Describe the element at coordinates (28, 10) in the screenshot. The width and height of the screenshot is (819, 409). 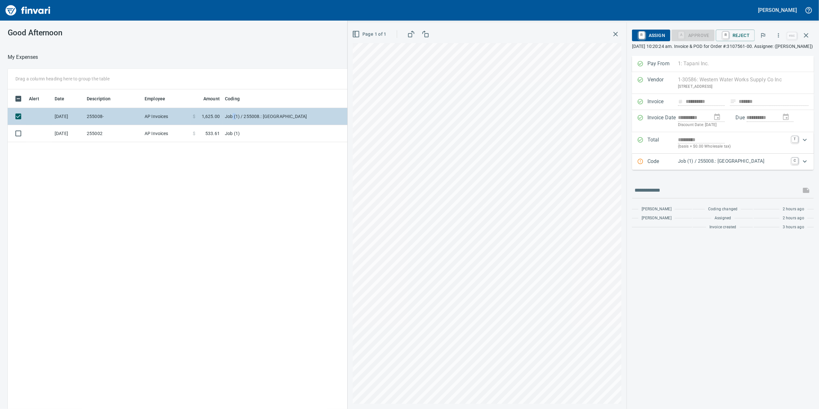
I see `a: Finvari` at that location.